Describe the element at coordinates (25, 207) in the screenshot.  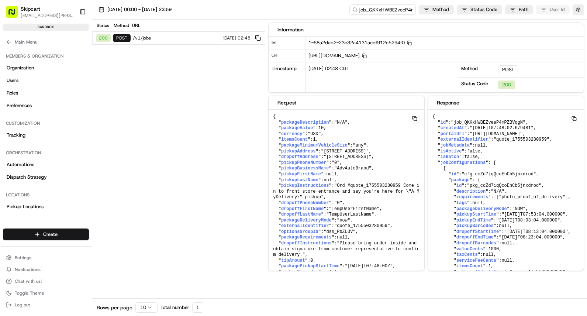
I see `span: Pickup Locations` at that location.